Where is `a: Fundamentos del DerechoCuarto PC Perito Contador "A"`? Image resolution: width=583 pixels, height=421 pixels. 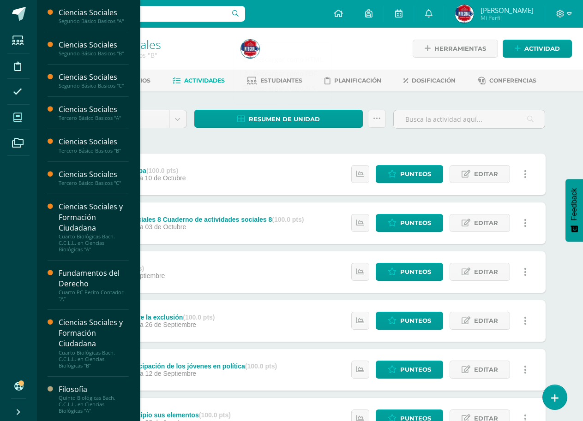 a: Fundamentos del DerechoCuarto PC Perito Contador "A" is located at coordinates (94, 285).